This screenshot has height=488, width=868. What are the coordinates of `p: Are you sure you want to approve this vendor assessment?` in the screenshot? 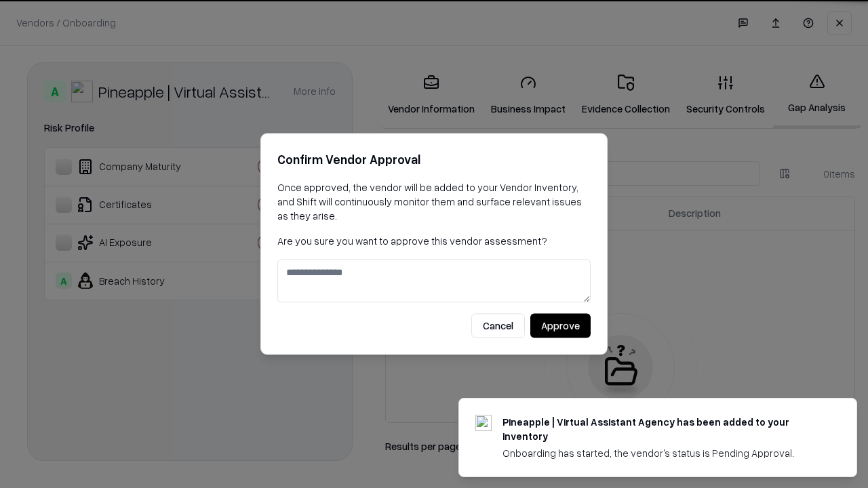 It's located at (434, 240).